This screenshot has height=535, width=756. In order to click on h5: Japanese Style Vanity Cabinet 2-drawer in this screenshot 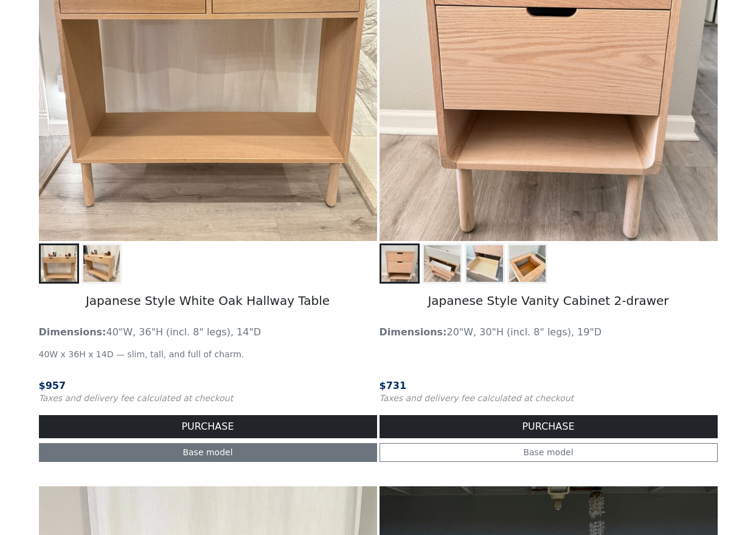, I will do `click(548, 302)`.